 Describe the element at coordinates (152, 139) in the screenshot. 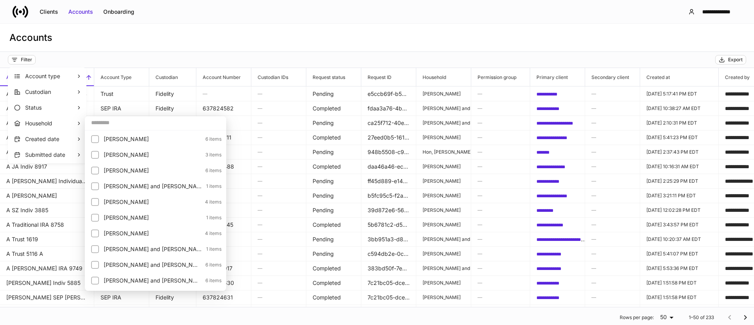

I see `p: Alexander, Deanne` at that location.